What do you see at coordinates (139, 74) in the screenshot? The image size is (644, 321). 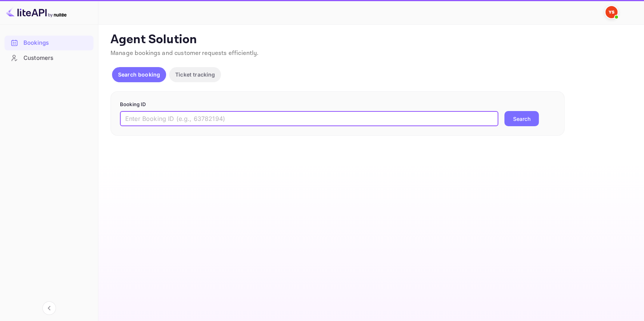 I see `p: Search booking` at bounding box center [139, 74].